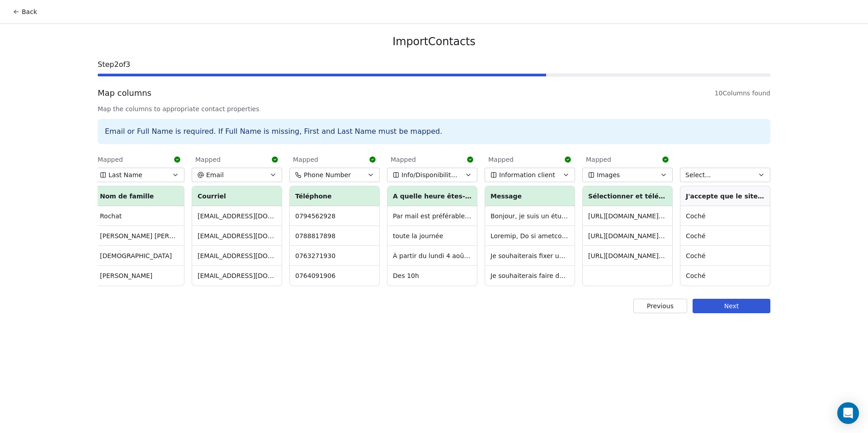 The width and height of the screenshot is (868, 433). What do you see at coordinates (660, 306) in the screenshot?
I see `button: Previous` at bounding box center [660, 306].